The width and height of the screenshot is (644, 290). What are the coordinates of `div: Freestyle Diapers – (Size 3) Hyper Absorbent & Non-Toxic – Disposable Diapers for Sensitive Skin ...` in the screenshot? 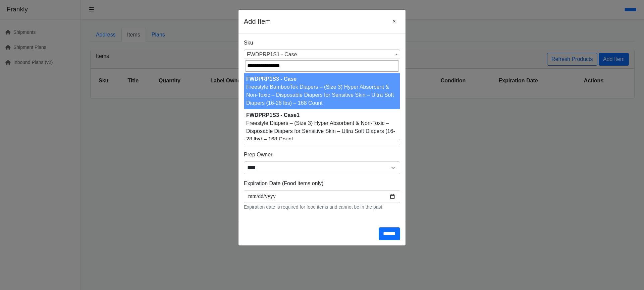 It's located at (322, 131).